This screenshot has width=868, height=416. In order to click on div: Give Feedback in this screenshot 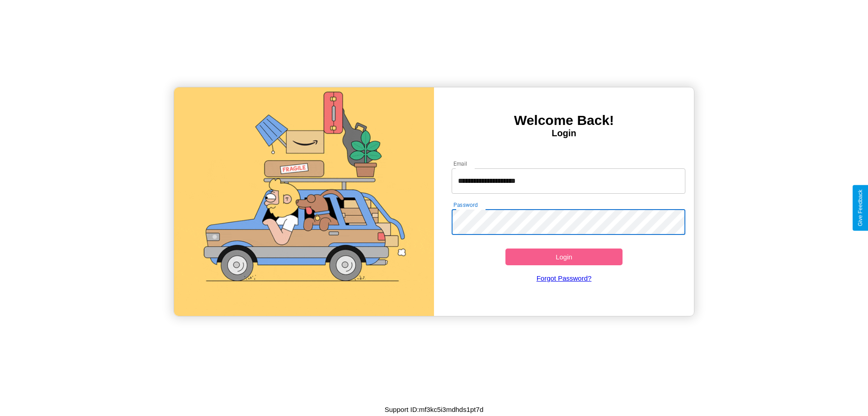, I will do `click(860, 208)`.